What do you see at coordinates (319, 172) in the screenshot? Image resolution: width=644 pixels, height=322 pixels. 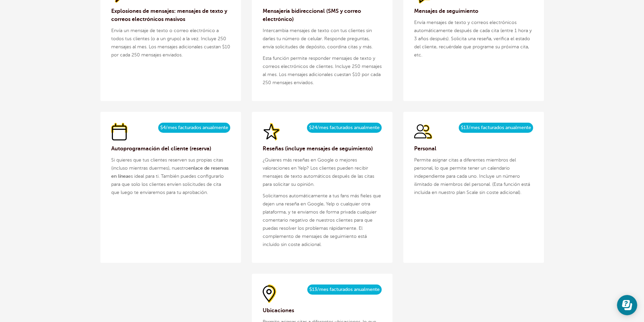 I see `font: ¿Quieres más reseñas en Google o mejores valoraciones en Yelp? Los clientes pueden recibir mensaj...` at bounding box center [319, 172].